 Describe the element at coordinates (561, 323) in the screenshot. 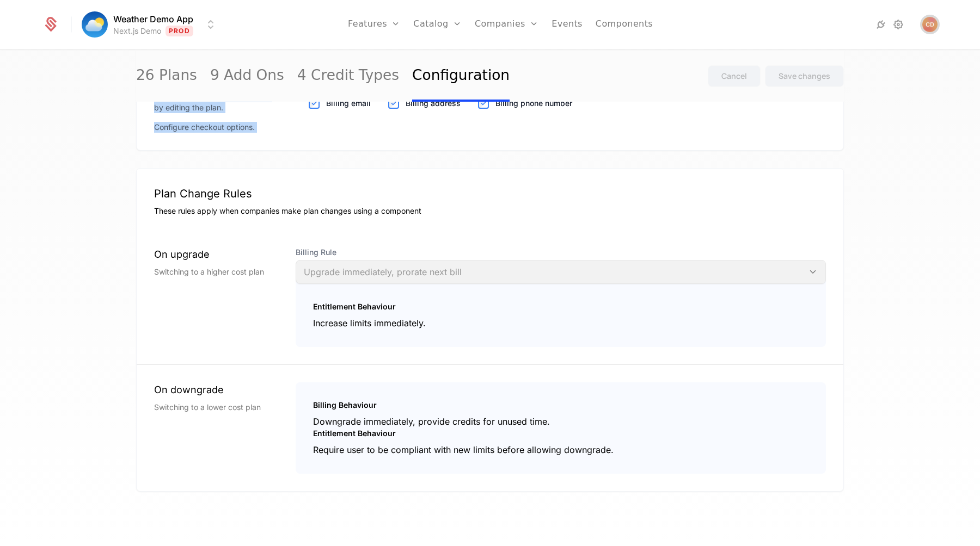

I see `div: Increase limits immediately.` at that location.